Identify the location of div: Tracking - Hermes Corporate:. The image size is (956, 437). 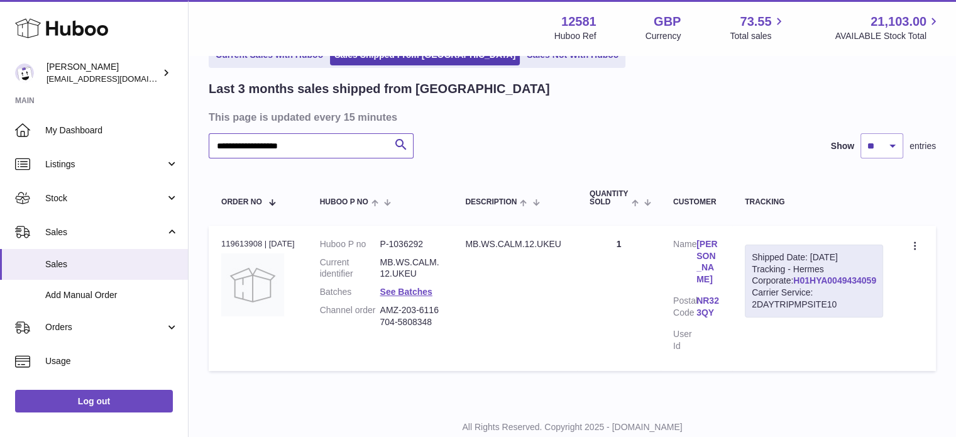
(814, 281).